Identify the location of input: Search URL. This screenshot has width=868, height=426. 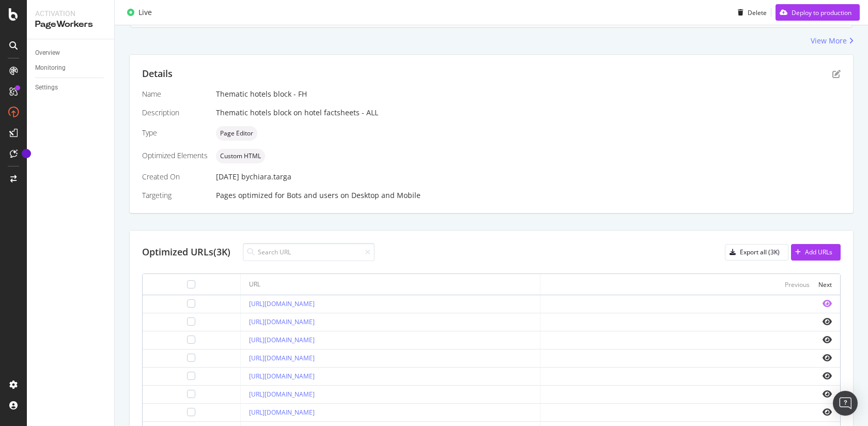
(309, 252).